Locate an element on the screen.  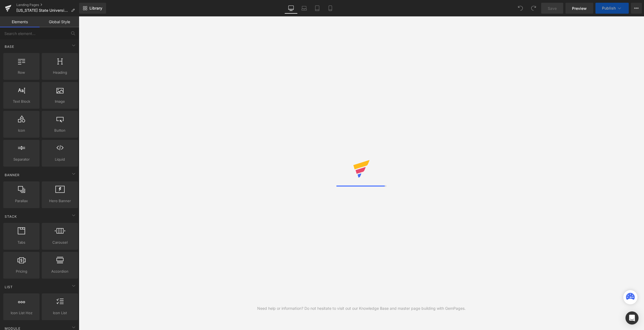
a: Desktop is located at coordinates (291, 8).